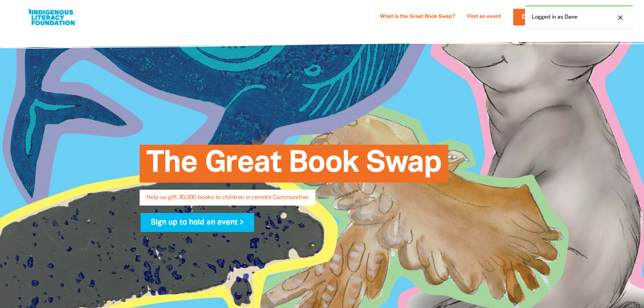 This screenshot has width=644, height=308. I want to click on span: Help us gift 30,000 books to children in remote Communities, so click(227, 200).